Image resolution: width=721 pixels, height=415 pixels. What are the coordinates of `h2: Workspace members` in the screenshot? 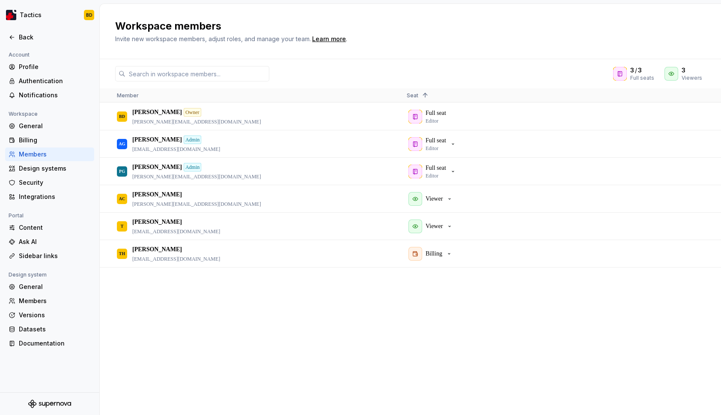 It's located at (405, 26).